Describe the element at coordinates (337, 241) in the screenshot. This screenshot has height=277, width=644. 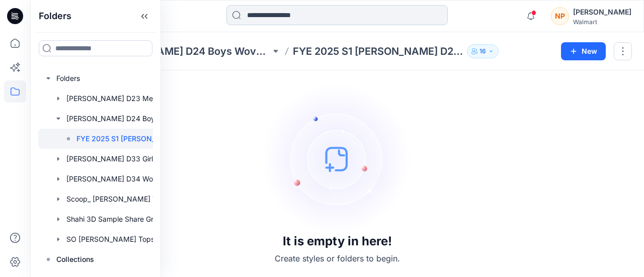
I see `h3: It is empty in here!` at that location.